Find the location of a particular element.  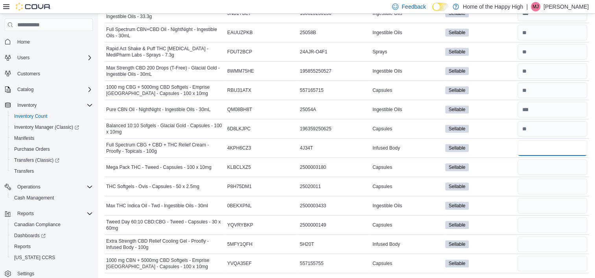

span: KLBCLXZ5 is located at coordinates (239, 167).